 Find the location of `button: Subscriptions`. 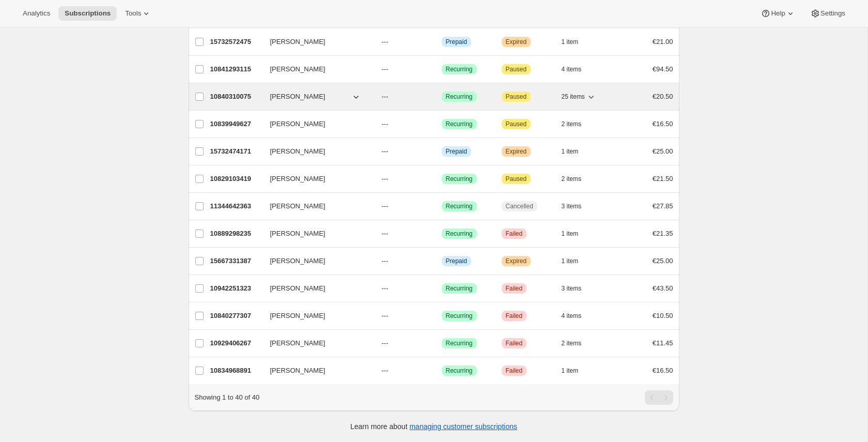

button: Subscriptions is located at coordinates (87, 13).